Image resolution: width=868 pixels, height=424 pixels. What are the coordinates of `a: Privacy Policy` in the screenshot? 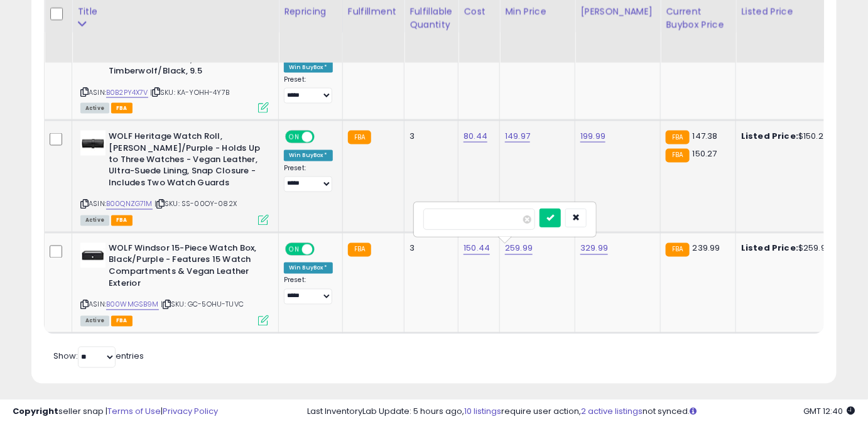 It's located at (190, 411).